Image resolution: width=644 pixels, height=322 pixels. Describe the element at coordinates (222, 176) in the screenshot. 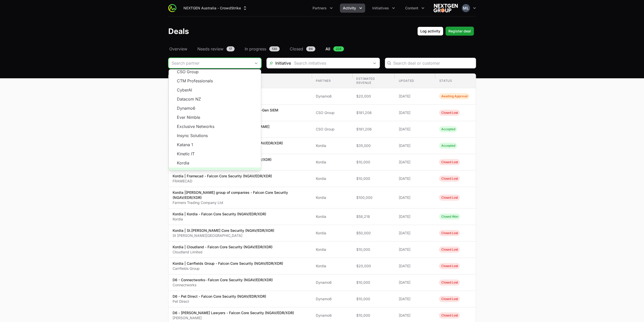

I see `p: Kordia | Framecad - Falcon Core Security (NGAV/EDR/XDR)` at that location.